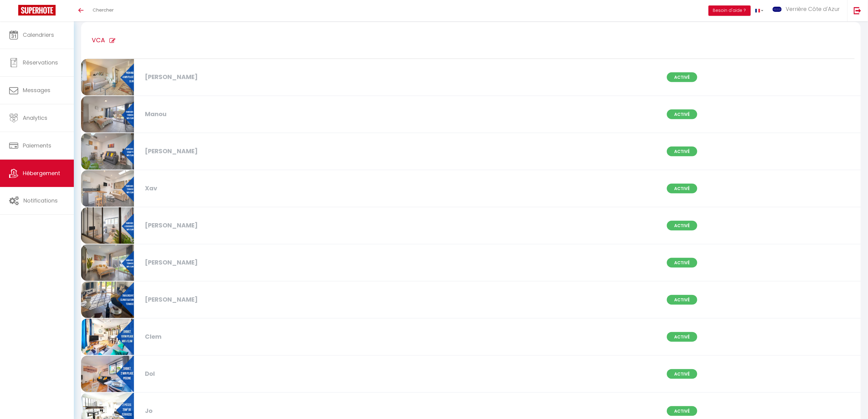 This screenshot has height=419, width=868. What do you see at coordinates (41, 200) in the screenshot?
I see `span: Notifications` at bounding box center [41, 200].